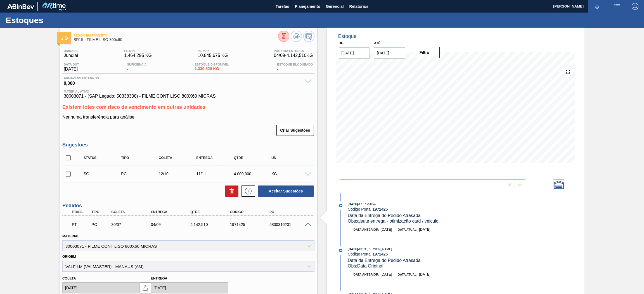 The image size is (644, 294). Describe the element at coordinates (145, 288) in the screenshot. I see `button: locked` at that location.